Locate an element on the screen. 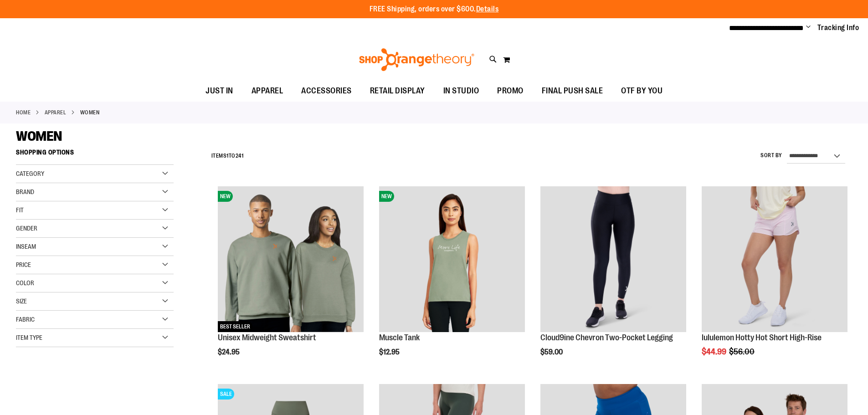 The width and height of the screenshot is (868, 415). a: FINAL PUSH SALE is located at coordinates (573, 91).